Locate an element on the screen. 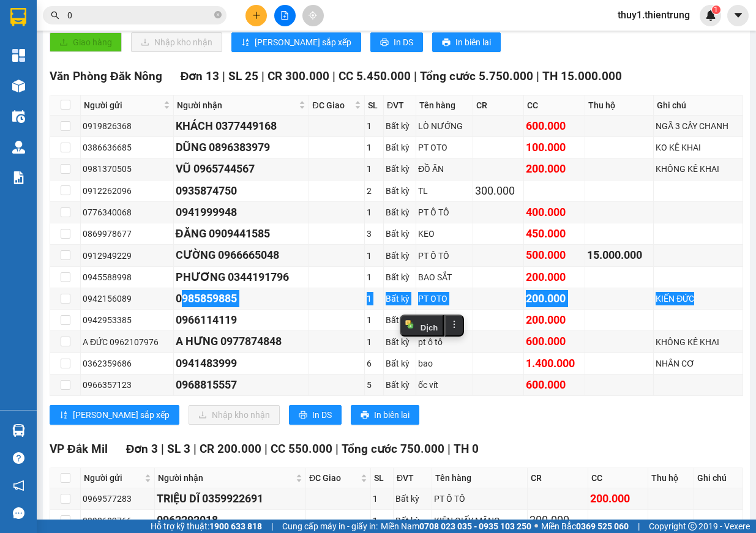 The image size is (756, 533). span: CR 200.000 is located at coordinates (230, 449).